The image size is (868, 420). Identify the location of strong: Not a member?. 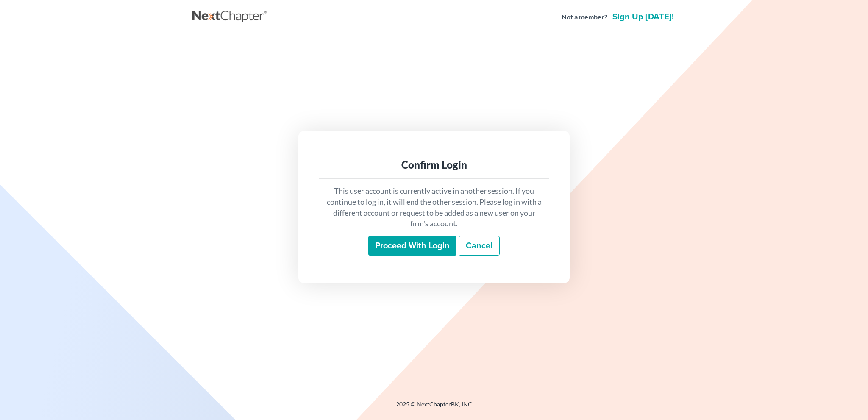
(584, 17).